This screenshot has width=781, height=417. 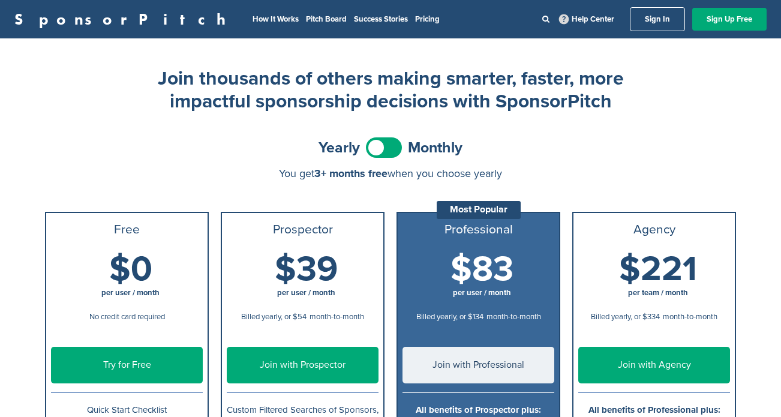 What do you see at coordinates (131, 269) in the screenshot?
I see `span: $0` at bounding box center [131, 269].